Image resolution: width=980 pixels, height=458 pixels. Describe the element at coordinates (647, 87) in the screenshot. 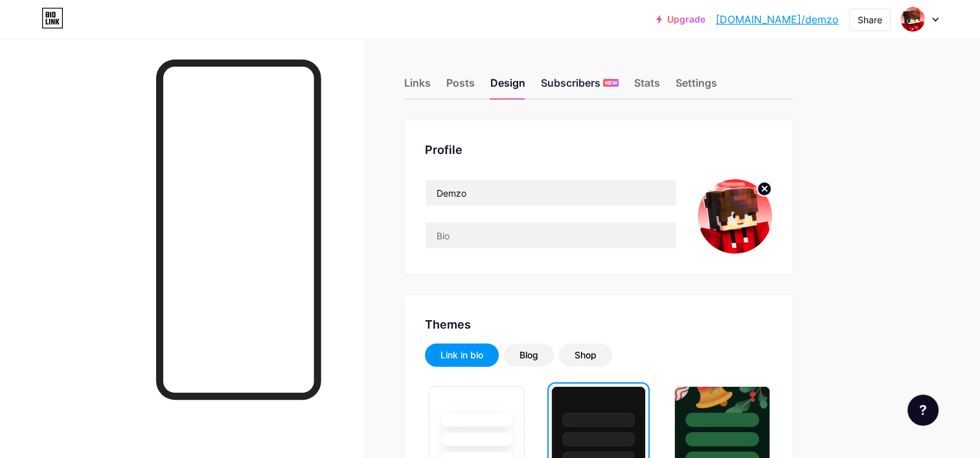

I see `div: Stats` at that location.